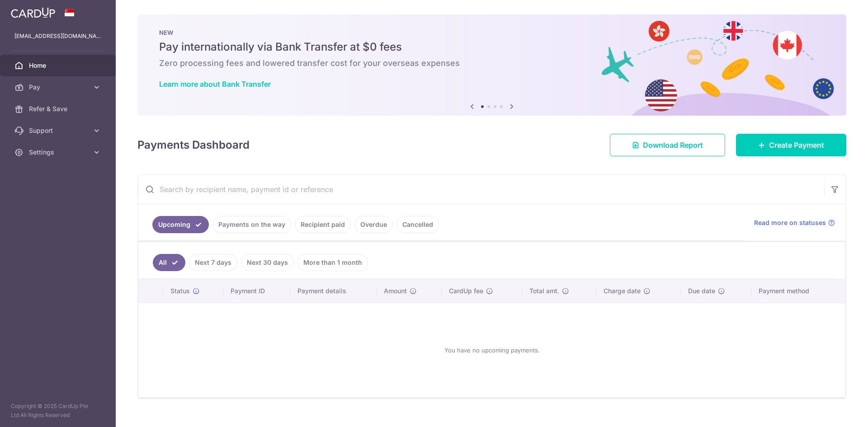  What do you see at coordinates (59, 87) in the screenshot?
I see `span: Pay` at bounding box center [59, 87].